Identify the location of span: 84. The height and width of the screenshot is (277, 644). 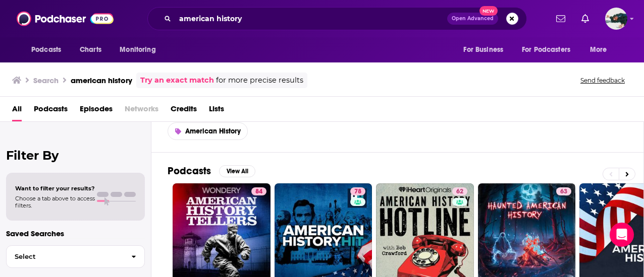
(259, 192).